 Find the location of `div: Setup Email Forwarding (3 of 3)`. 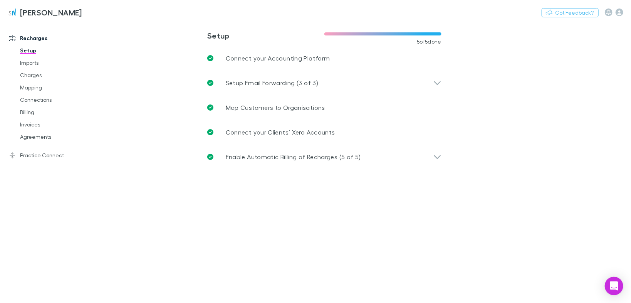

div: Setup Email Forwarding (3 of 3) is located at coordinates (324, 83).